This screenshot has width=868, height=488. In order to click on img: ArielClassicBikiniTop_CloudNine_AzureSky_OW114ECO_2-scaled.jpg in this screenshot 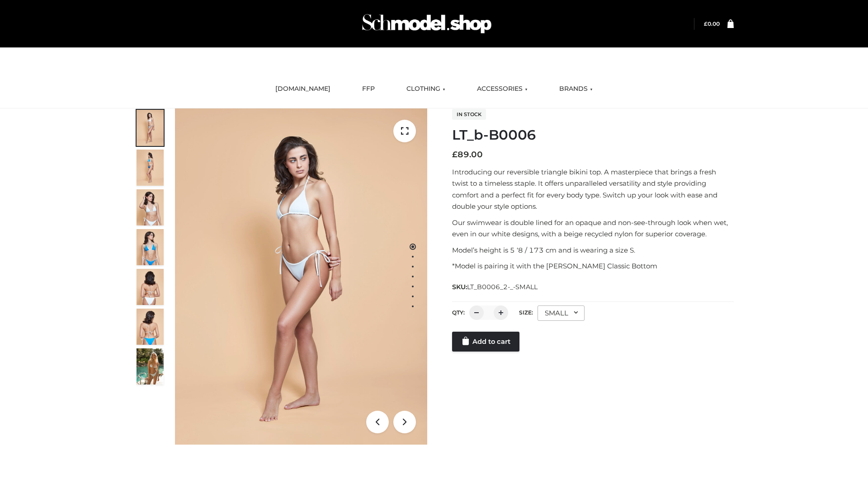, I will do `click(150, 168)`.